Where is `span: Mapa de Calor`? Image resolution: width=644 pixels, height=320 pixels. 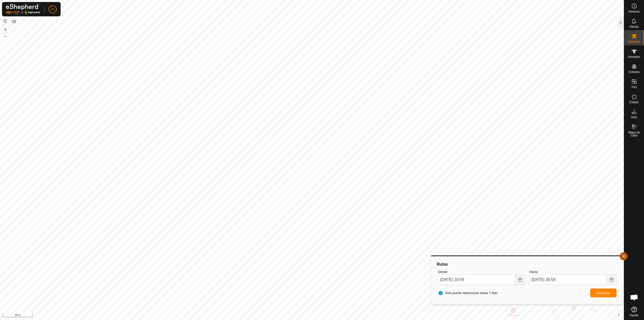
span: Mapa de Calor is located at coordinates (634, 134).